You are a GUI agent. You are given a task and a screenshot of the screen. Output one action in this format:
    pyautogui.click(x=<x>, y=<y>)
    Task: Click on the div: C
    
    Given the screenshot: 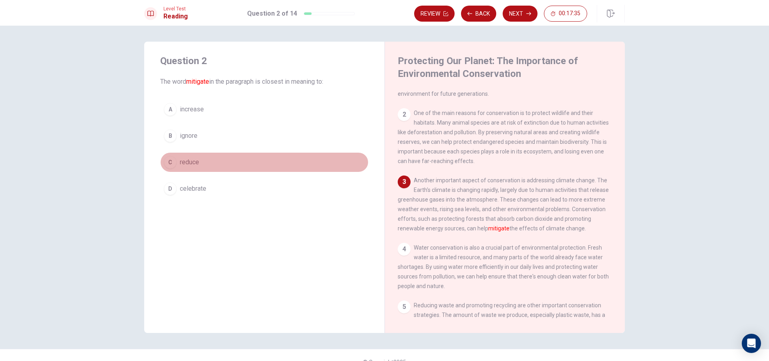 What is the action you would take?
    pyautogui.click(x=170, y=162)
    